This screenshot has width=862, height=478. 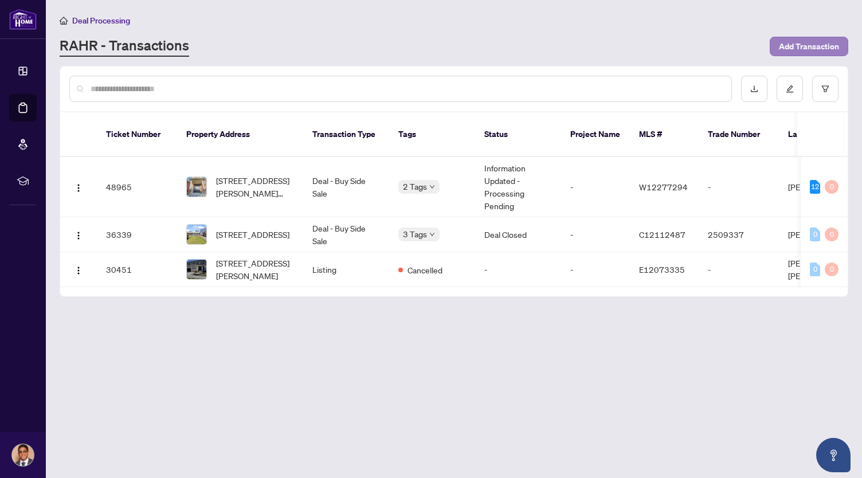 I want to click on button: filter, so click(x=825, y=89).